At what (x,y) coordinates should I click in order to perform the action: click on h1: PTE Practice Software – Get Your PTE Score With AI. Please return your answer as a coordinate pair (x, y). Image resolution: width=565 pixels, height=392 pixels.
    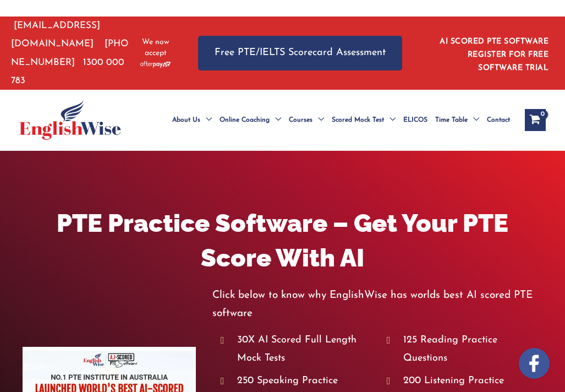
    Looking at the image, I should click on (282, 241).